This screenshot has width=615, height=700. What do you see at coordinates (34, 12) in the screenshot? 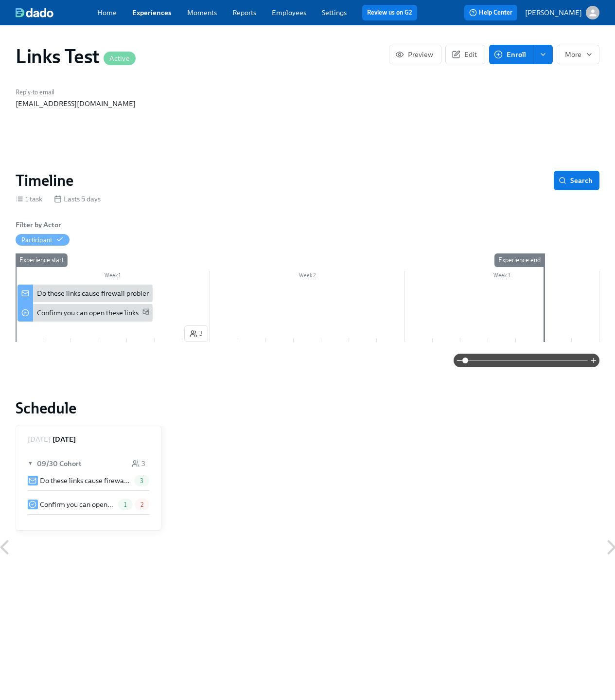
I see `img: dado` at bounding box center [34, 12].